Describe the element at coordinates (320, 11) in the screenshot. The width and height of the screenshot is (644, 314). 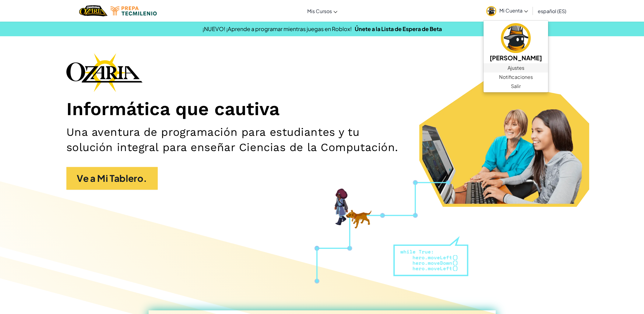
I see `span: Mis Cursos` at that location.